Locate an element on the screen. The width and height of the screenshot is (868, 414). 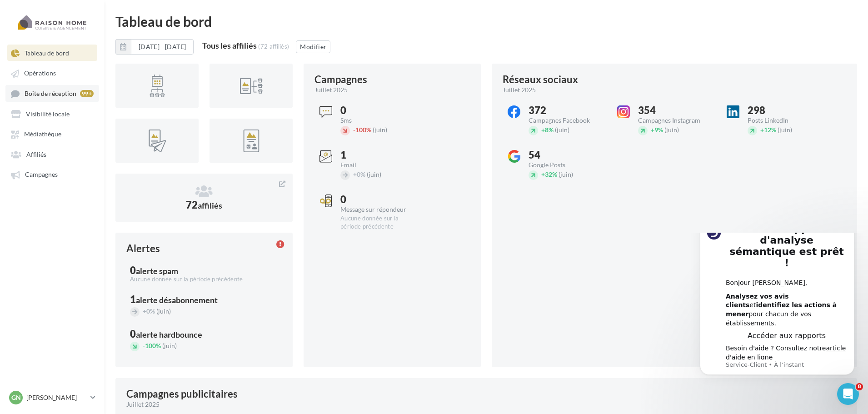
div: Message sur répondeur is located at coordinates (378, 209).